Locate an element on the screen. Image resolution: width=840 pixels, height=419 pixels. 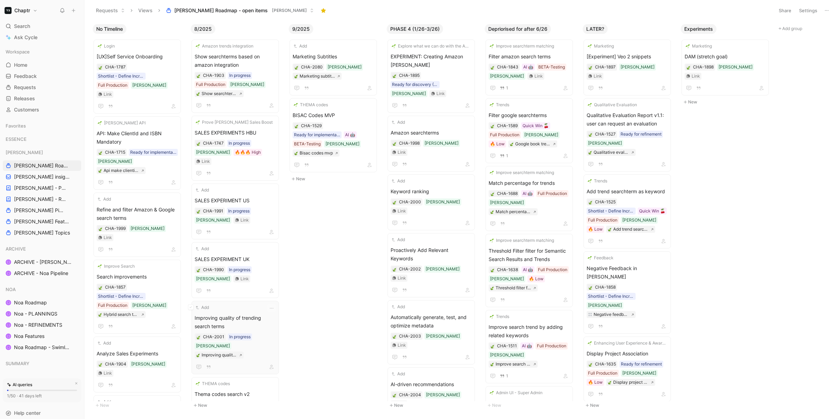
span: DAM (stretch goal) is located at coordinates (725, 57).